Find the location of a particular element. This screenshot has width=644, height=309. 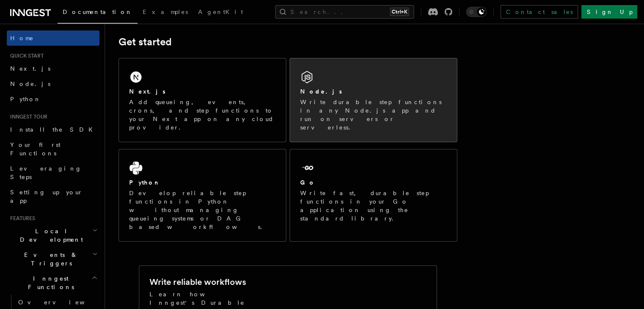

span: AgentKit is located at coordinates (220, 12).